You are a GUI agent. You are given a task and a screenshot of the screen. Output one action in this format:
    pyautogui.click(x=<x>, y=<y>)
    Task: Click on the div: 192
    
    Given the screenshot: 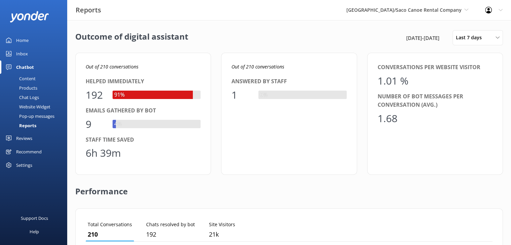 What is the action you would take?
    pyautogui.click(x=96, y=95)
    